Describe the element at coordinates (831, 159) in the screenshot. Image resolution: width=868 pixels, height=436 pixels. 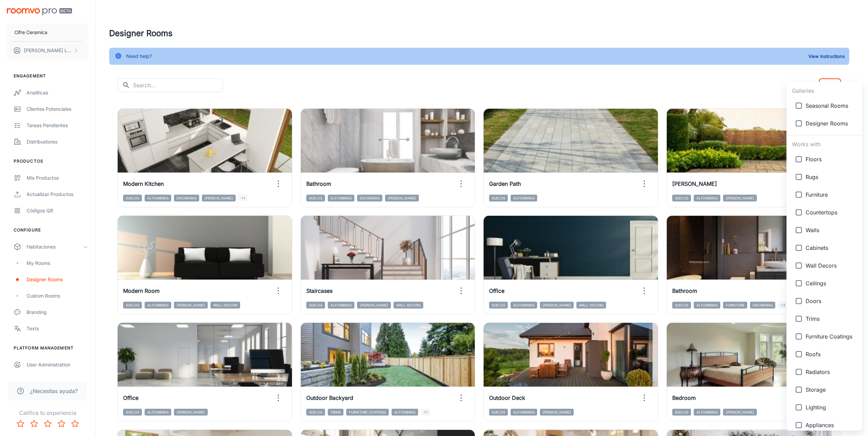
I see `span: Floors` at that location.